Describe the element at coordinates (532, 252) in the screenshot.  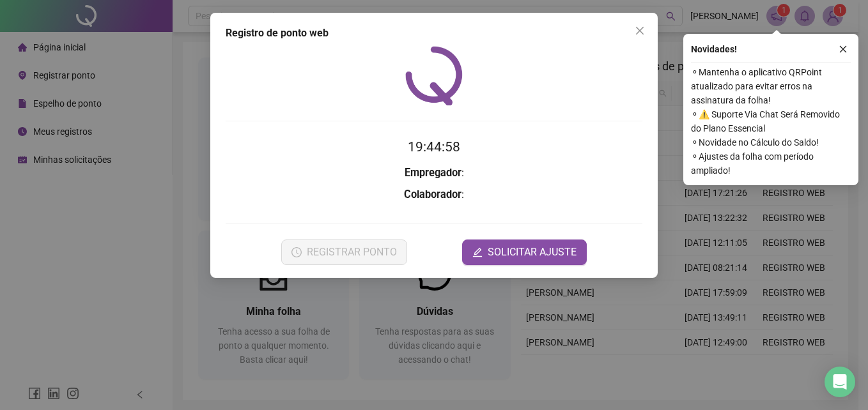
I see `span: SOLICITAR AJUSTE` at that location.